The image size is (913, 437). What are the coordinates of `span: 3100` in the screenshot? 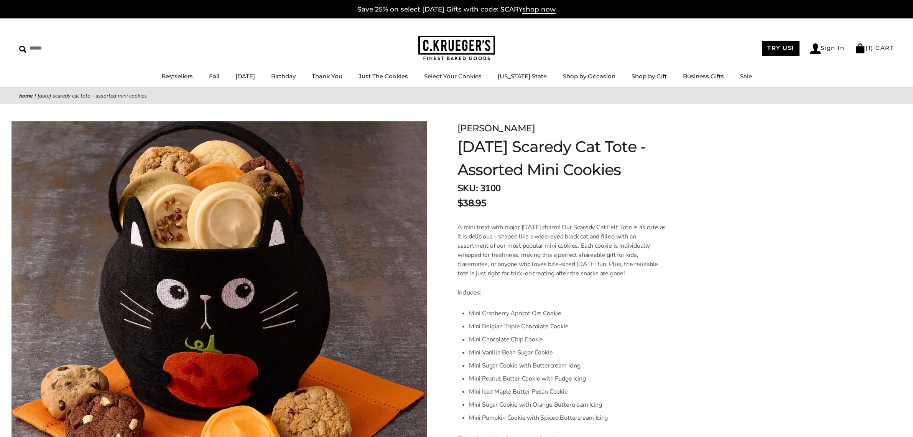 It's located at (491, 188).